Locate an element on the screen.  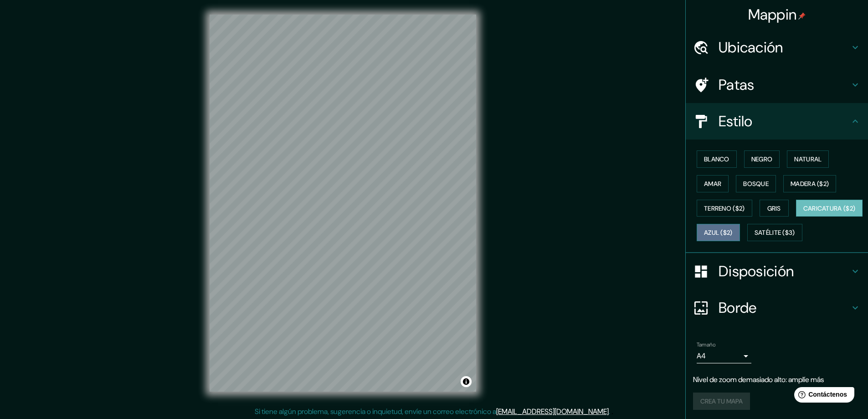
font: Gris is located at coordinates (774, 208).